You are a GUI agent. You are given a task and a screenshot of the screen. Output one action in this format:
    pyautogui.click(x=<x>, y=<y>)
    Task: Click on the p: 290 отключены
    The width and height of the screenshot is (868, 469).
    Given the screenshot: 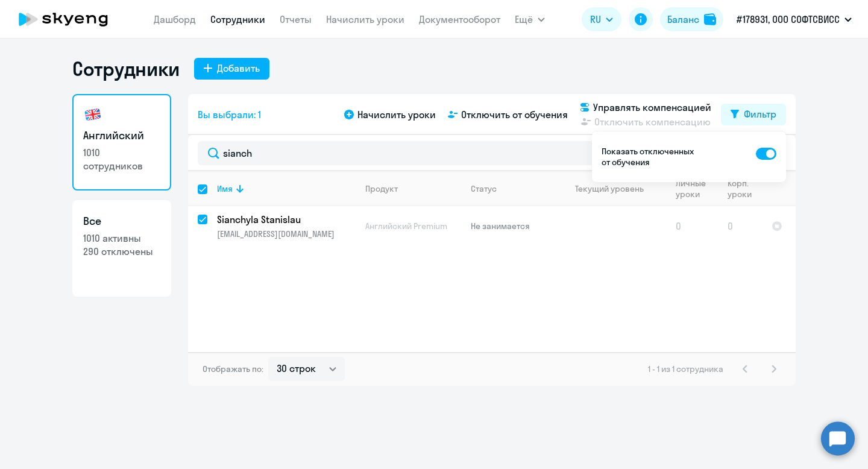 What is the action you would take?
    pyautogui.click(x=122, y=252)
    